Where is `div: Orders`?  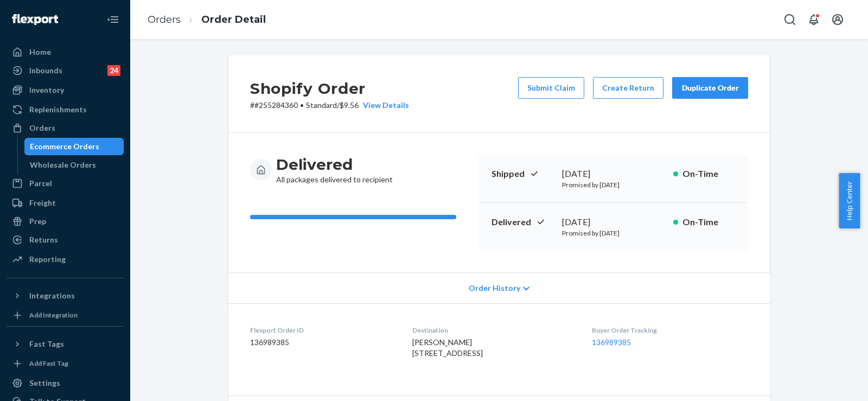
div: Orders is located at coordinates (43, 128).